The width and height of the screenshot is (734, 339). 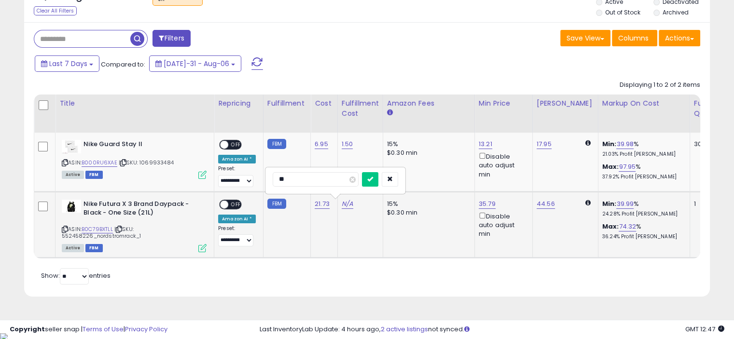 I want to click on a: B000RU6XAE, so click(x=99, y=163).